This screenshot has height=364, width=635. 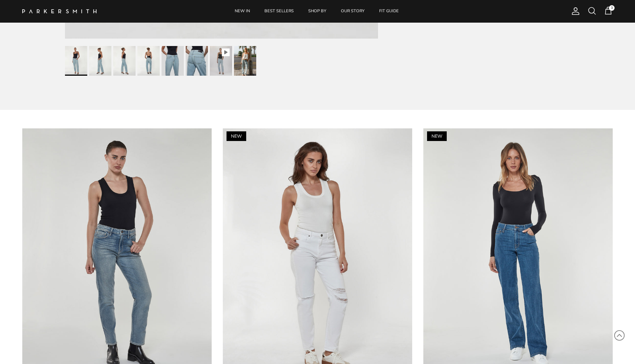 What do you see at coordinates (574, 11) in the screenshot?
I see `a: Account` at bounding box center [574, 11].